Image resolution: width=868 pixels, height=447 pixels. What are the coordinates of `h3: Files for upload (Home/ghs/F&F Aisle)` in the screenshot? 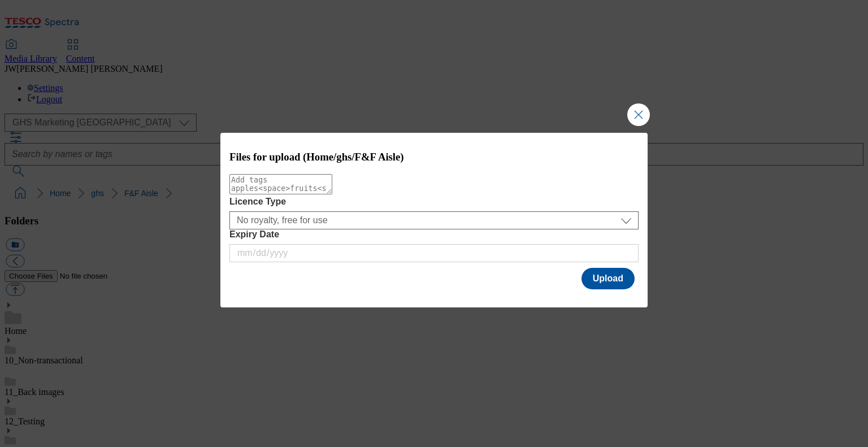 It's located at (434, 157).